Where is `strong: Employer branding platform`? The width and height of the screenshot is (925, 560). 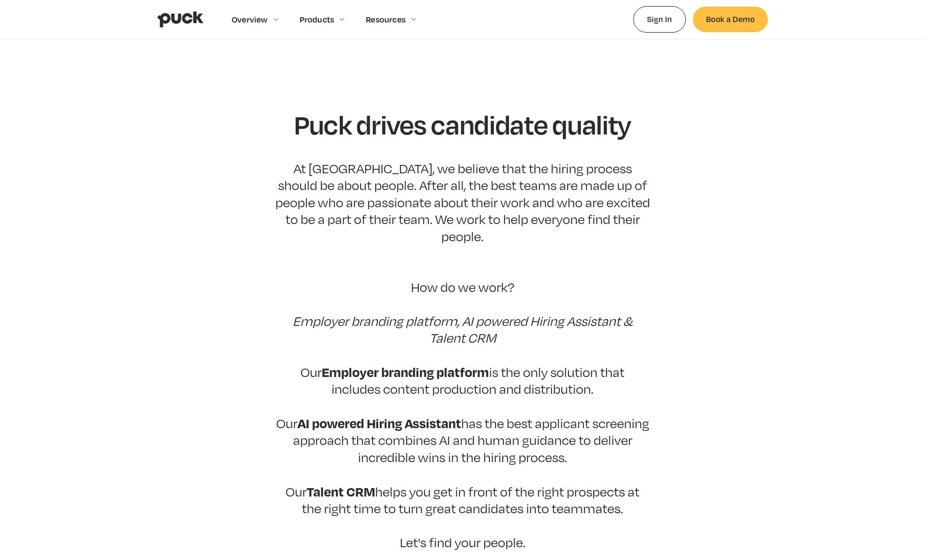 strong: Employer branding platform is located at coordinates (405, 371).